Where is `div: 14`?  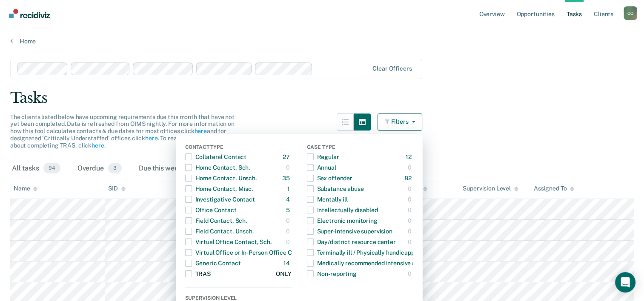 div: 14 is located at coordinates (287, 263).